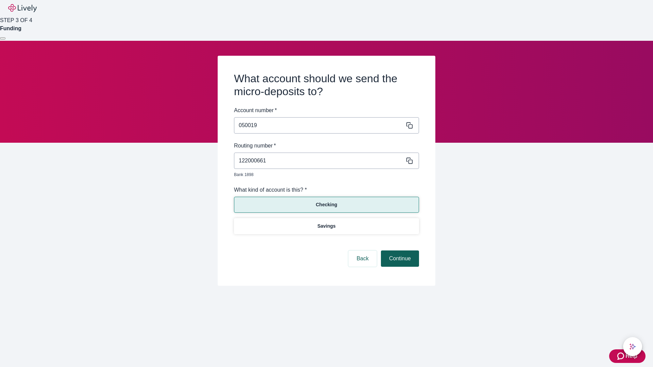 The width and height of the screenshot is (653, 367). Describe the element at coordinates (255, 111) in the screenshot. I see `label: Account number` at that location.